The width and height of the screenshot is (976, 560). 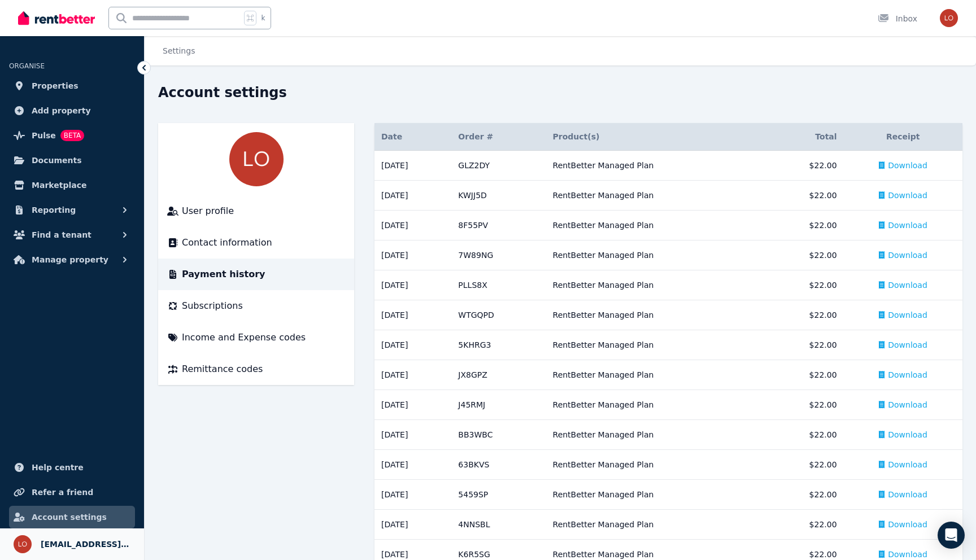 What do you see at coordinates (498, 345) in the screenshot?
I see `td: 5KHRG3` at bounding box center [498, 345].